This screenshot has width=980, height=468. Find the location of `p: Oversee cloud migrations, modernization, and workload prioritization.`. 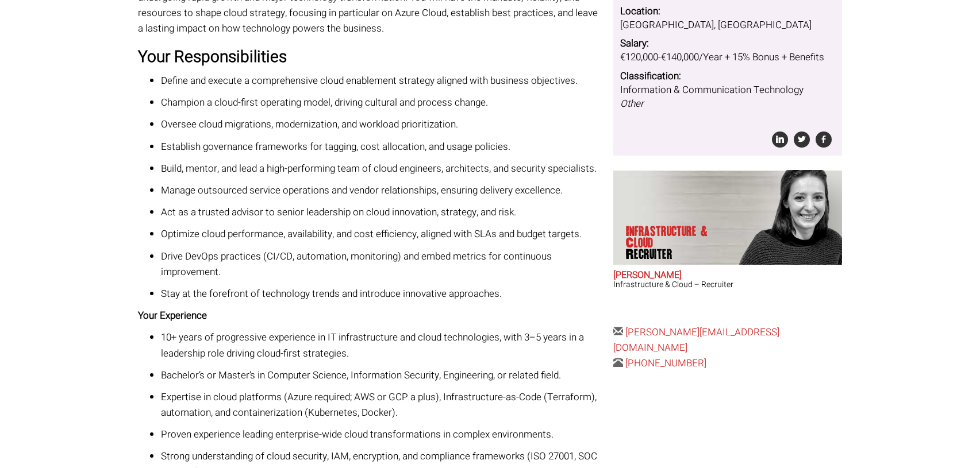

p: Oversee cloud migrations, modernization, and workload prioritization. is located at coordinates (383, 124).